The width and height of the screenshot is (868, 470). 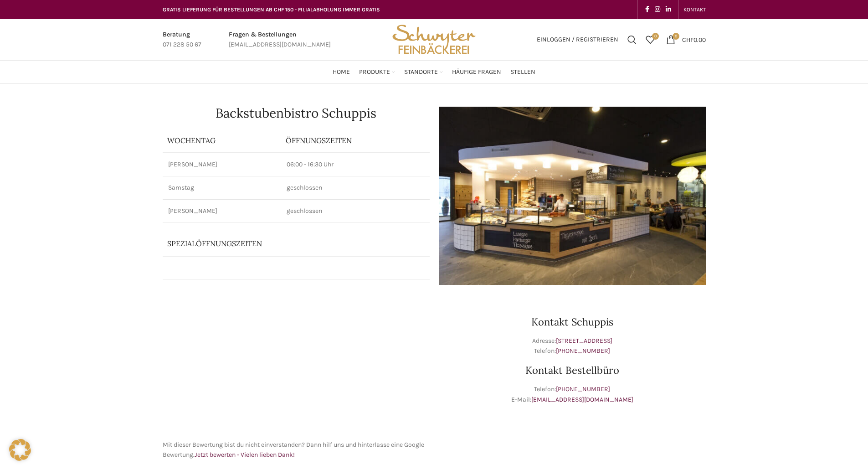 What do you see at coordinates (272, 10) in the screenshot?
I see `span: GRATIS LIEFERUNG FÜR BESTELLUNGEN AB CHF 150 - FILIALABHOLUNG IMMER GRATIS` at bounding box center [272, 10].